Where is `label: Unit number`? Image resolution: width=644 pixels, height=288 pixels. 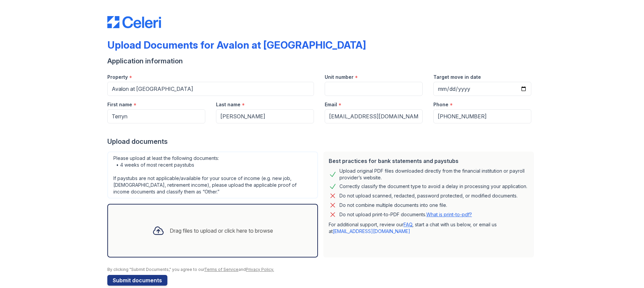 label: Unit number is located at coordinates (339, 77).